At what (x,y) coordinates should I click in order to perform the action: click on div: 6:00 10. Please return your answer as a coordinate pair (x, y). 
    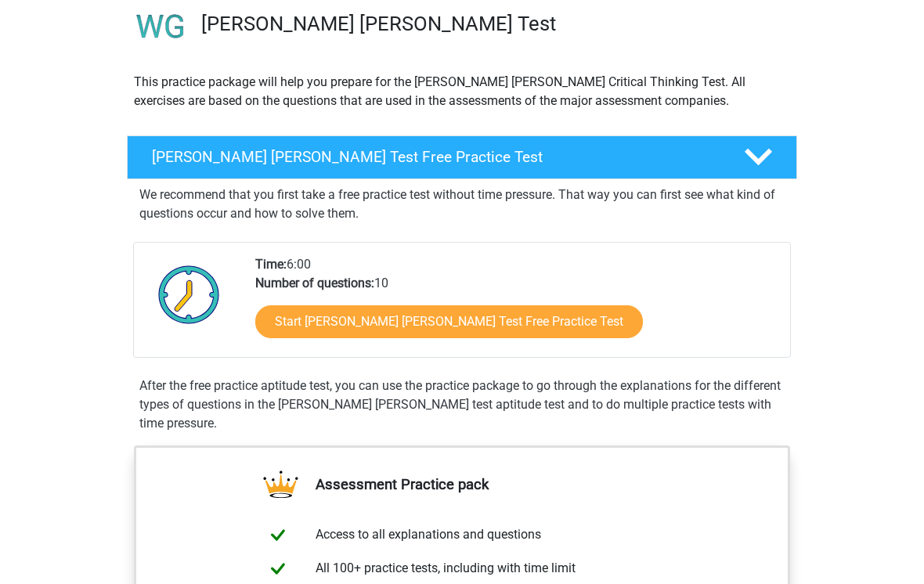
    Looking at the image, I should click on (517, 307).